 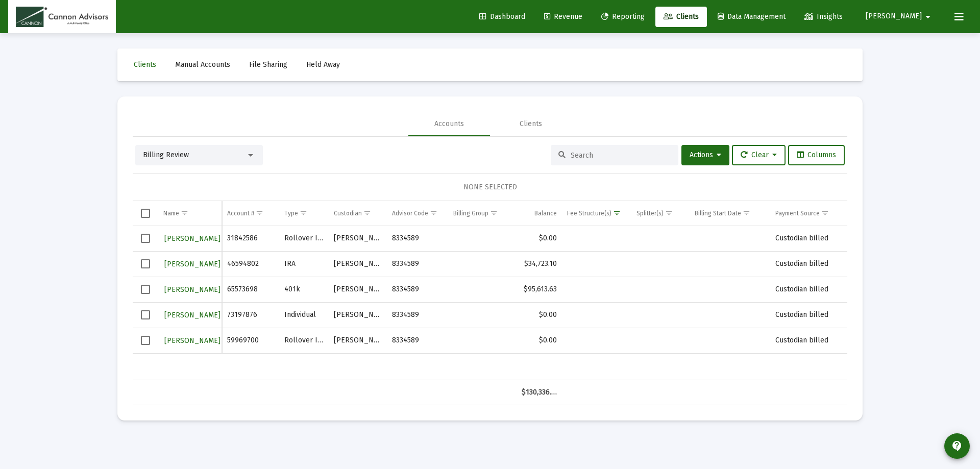 What do you see at coordinates (251, 264) in the screenshot?
I see `td: 46594802` at bounding box center [251, 264].